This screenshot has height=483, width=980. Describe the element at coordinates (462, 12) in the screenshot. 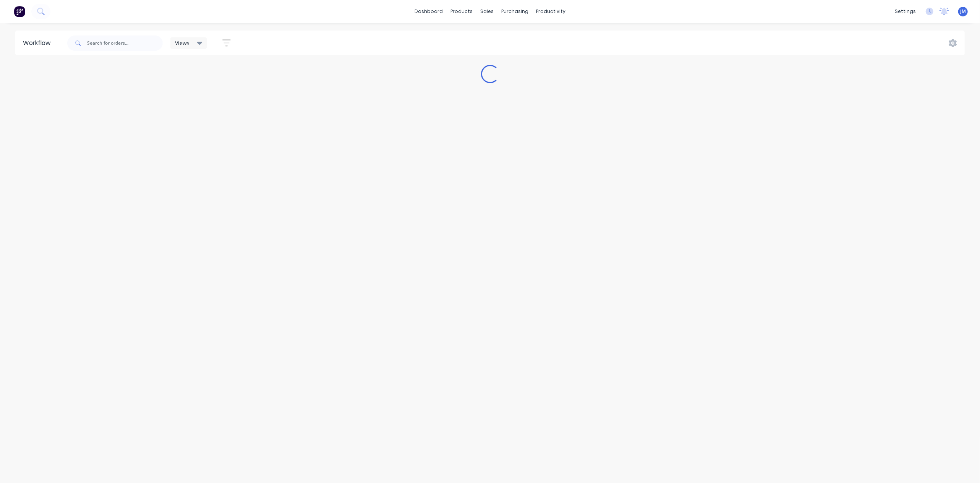

I see `div: products` at that location.